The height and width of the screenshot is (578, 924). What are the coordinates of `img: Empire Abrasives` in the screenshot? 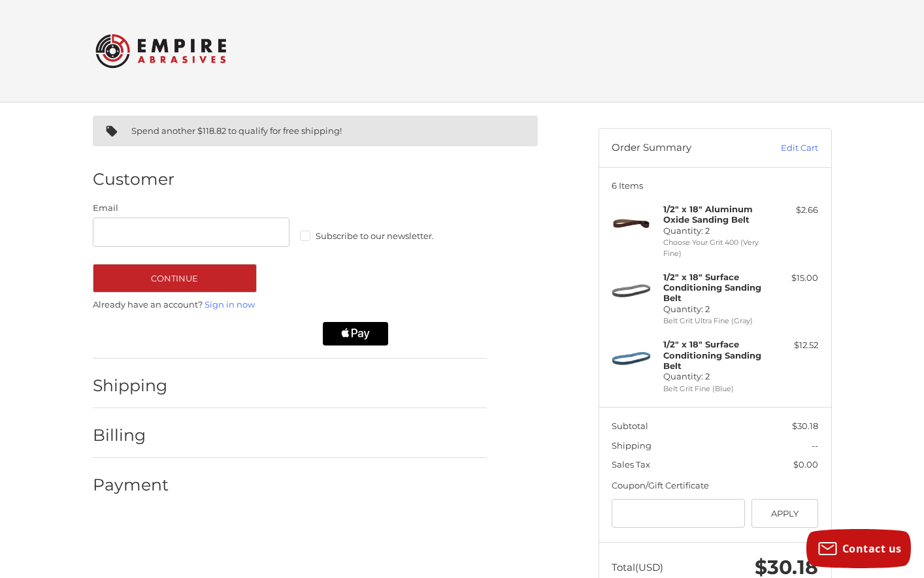 It's located at (161, 51).